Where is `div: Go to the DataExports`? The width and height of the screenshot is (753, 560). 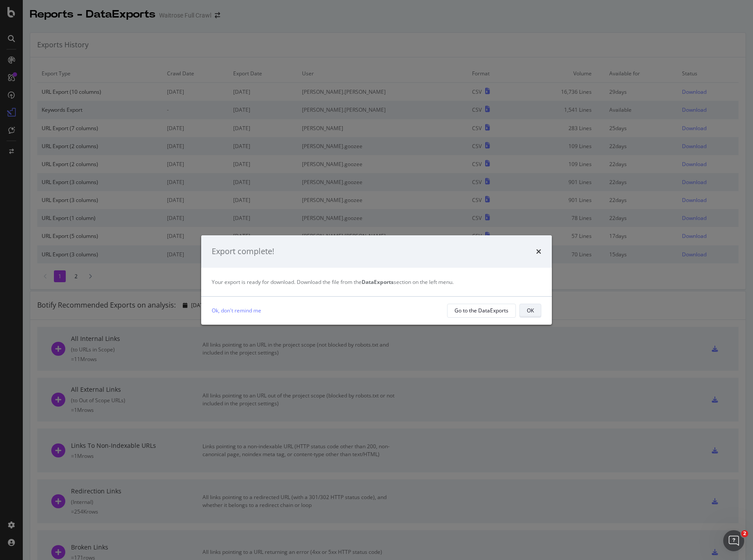 div: Go to the DataExports is located at coordinates (481, 311).